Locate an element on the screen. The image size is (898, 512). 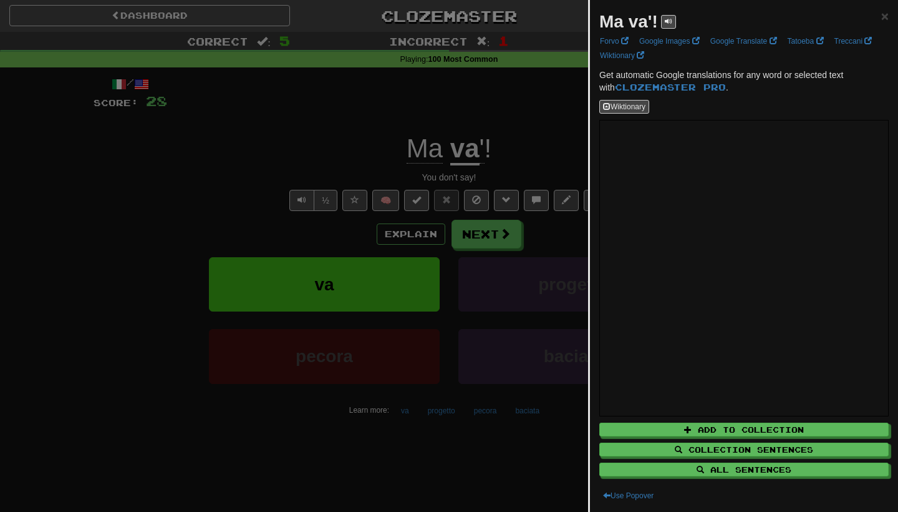
a: Clozemaster Pro is located at coordinates (671, 87).